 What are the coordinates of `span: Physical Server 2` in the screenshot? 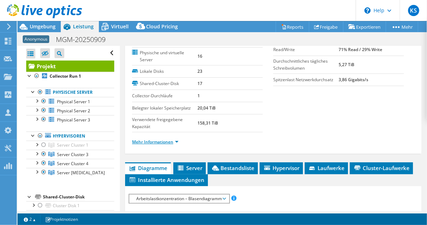 It's located at (73, 110).